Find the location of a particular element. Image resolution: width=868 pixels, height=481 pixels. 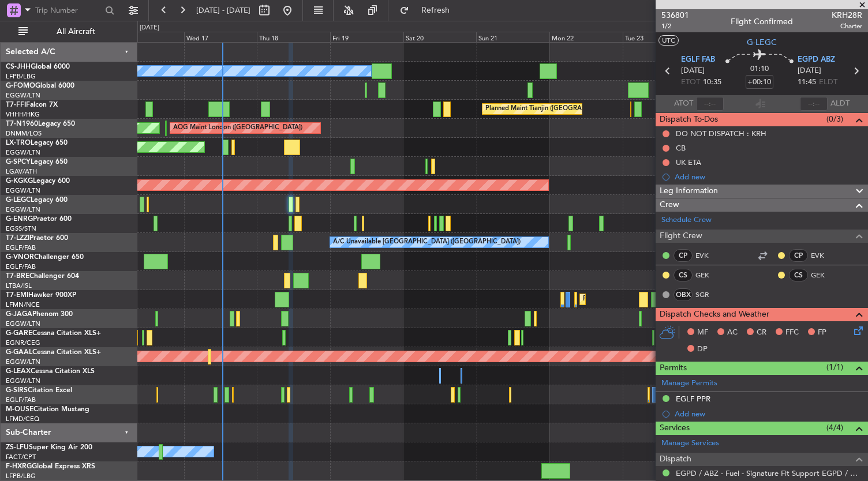

span: (1/1) is located at coordinates (834, 367).